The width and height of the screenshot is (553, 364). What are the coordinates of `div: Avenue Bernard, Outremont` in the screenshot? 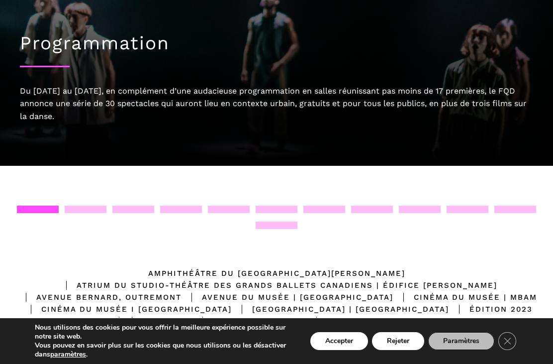 It's located at (98, 297).